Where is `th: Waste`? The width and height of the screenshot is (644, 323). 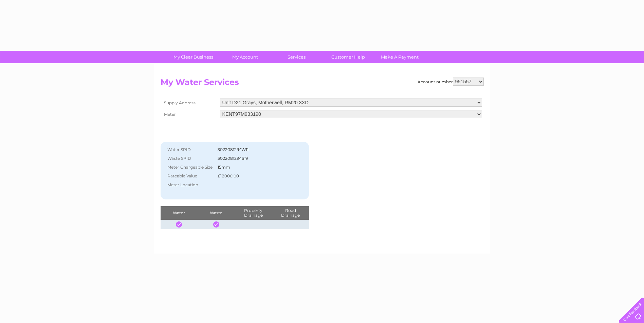
th: Waste is located at coordinates (216, 213).